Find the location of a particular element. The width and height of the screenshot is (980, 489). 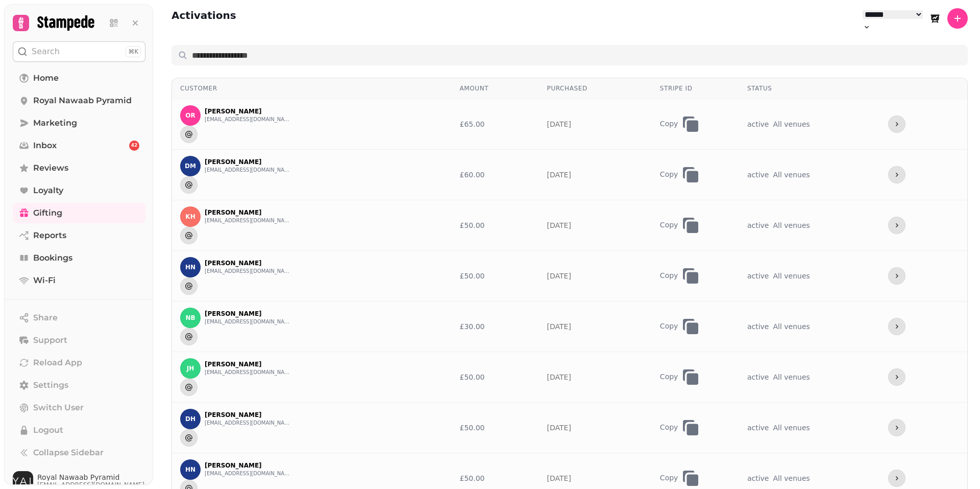

span: Loyalty is located at coordinates (48, 190).